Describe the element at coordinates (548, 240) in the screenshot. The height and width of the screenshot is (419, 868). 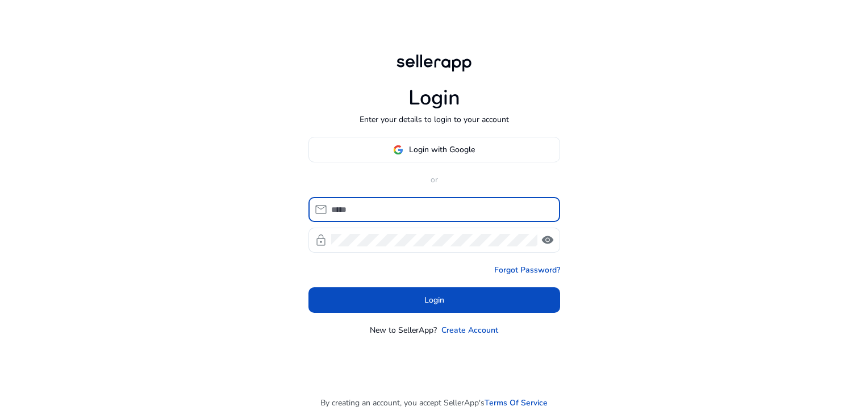
I see `span: visibility` at that location.